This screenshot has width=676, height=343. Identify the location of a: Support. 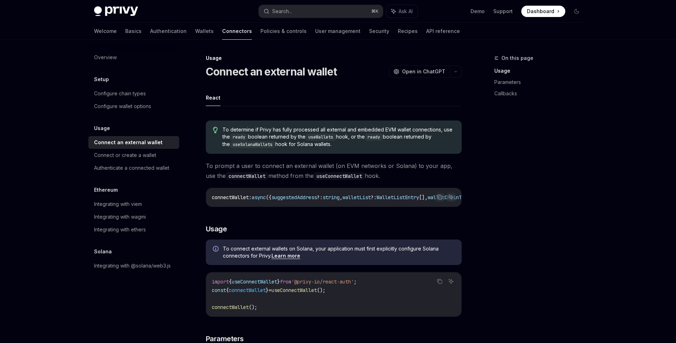
(503, 11).